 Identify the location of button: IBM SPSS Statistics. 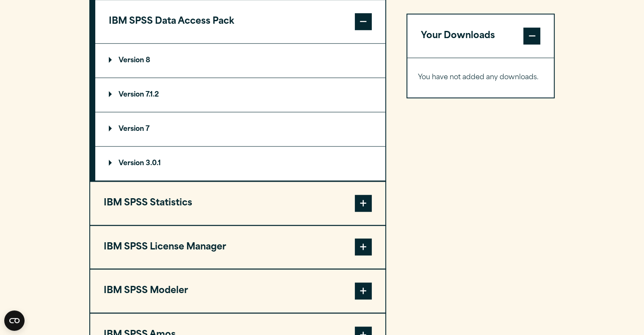
(238, 204).